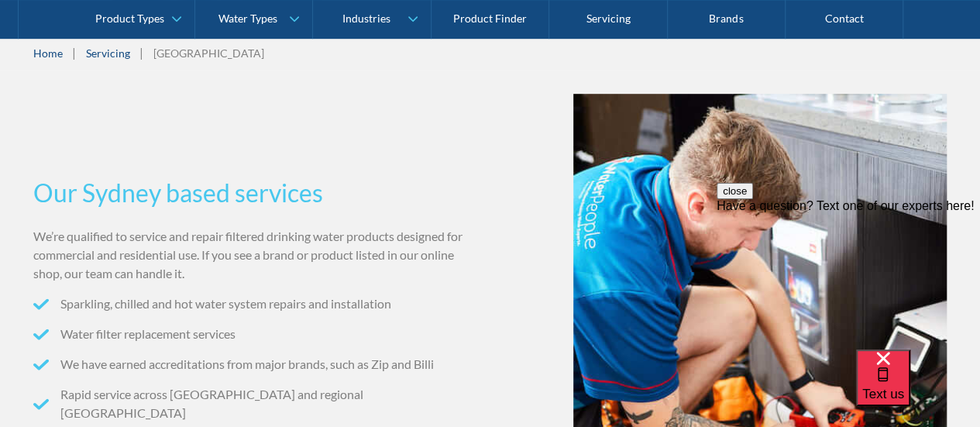 The height and width of the screenshot is (427, 980). What do you see at coordinates (108, 52) in the screenshot?
I see `a: Servicing` at bounding box center [108, 52].